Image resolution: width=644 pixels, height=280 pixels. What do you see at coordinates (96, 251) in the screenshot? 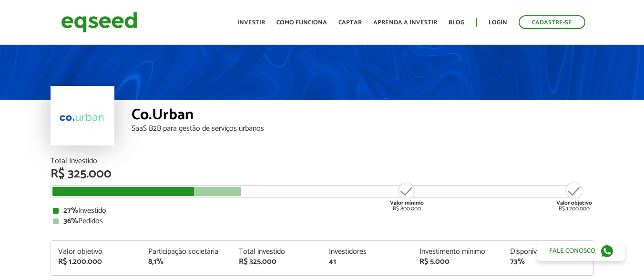
I see `div: Valor objetivo` at bounding box center [96, 251].